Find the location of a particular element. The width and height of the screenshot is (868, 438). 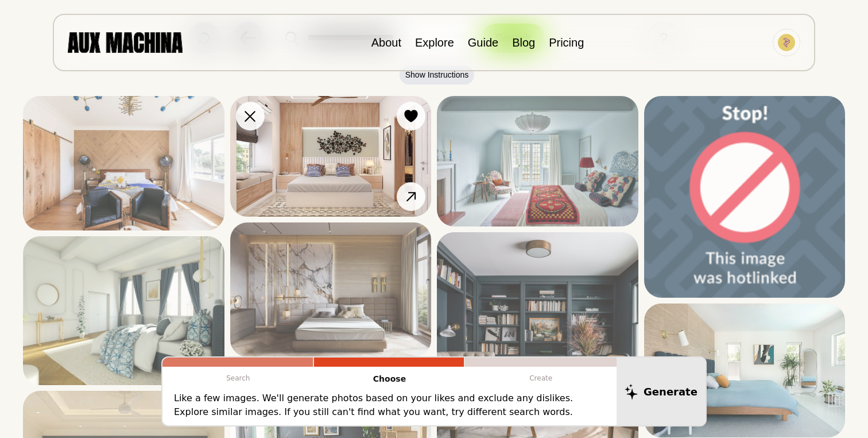

button: Generate is located at coordinates (661, 391).